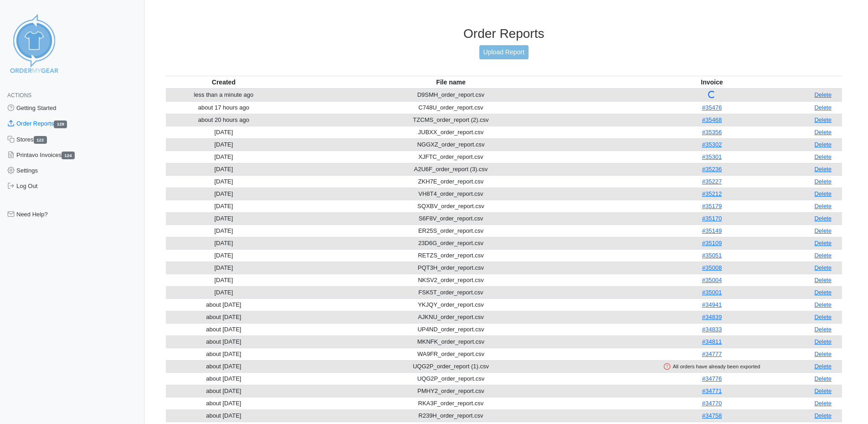 Image resolution: width=868 pixels, height=424 pixels. I want to click on td: 23D6G_order_report.csv, so click(451, 243).